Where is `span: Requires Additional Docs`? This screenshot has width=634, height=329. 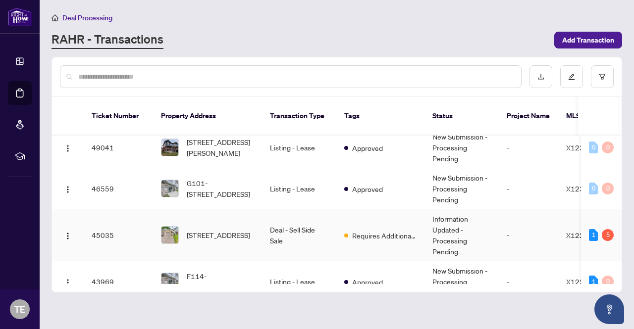 span: Requires Additional Docs is located at coordinates (384, 236).